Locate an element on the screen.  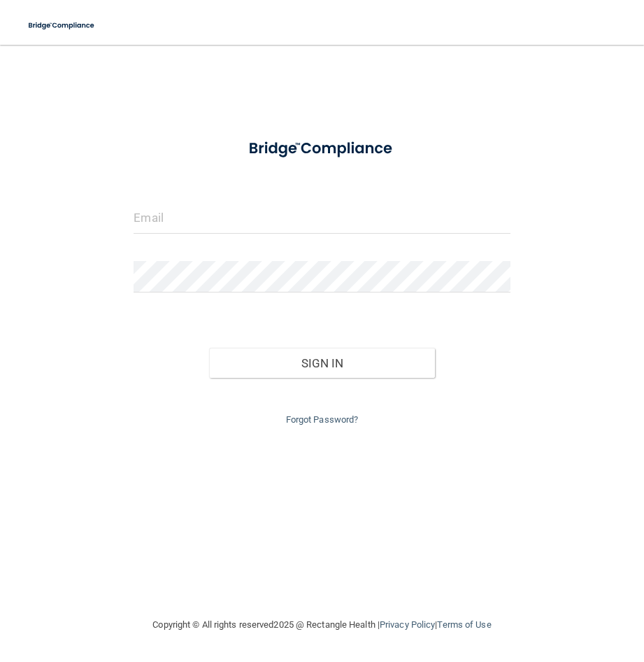
a: Privacy Policy is located at coordinates (407, 624).